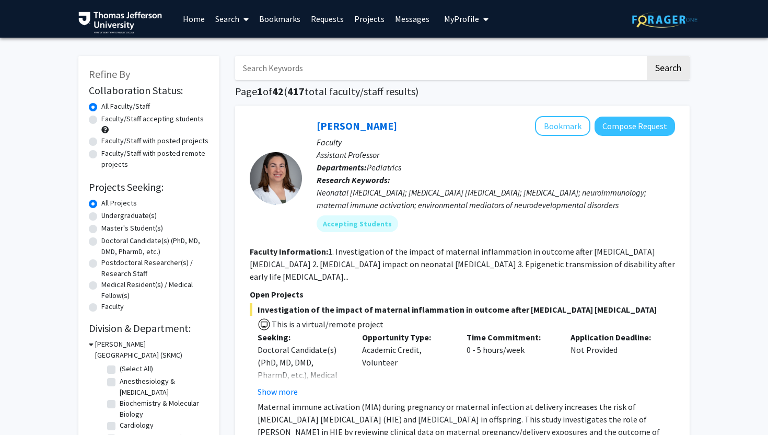  Describe the element at coordinates (461, 19) in the screenshot. I see `span: My Profile` at that location.